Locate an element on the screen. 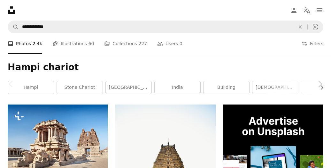 The height and width of the screenshot is (168, 331). button: Filters is located at coordinates (313, 43).